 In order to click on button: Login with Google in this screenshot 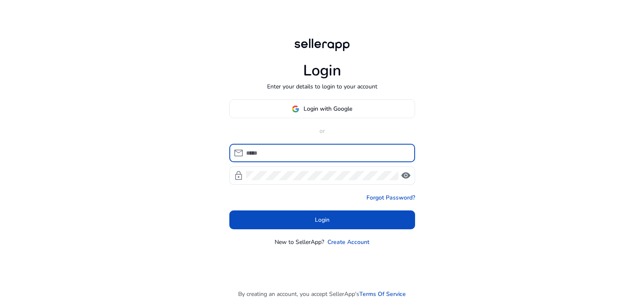, I will do `click(322, 108)`.